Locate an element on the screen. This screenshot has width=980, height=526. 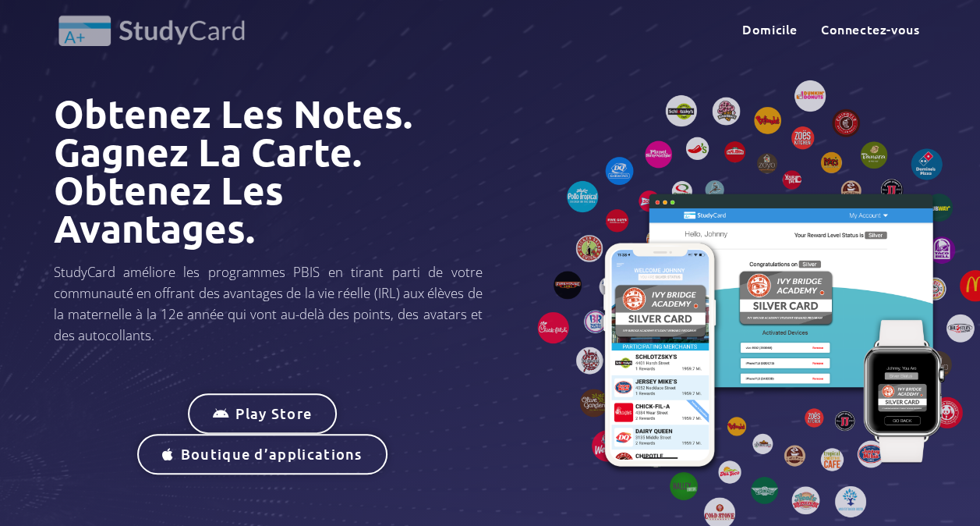
span: Connectez-vous is located at coordinates (870, 29).